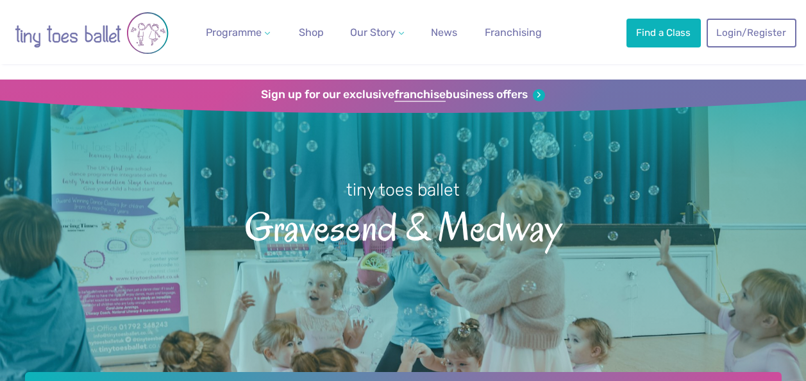 The height and width of the screenshot is (381, 806). Describe the element at coordinates (513, 32) in the screenshot. I see `span: Franchising` at that location.